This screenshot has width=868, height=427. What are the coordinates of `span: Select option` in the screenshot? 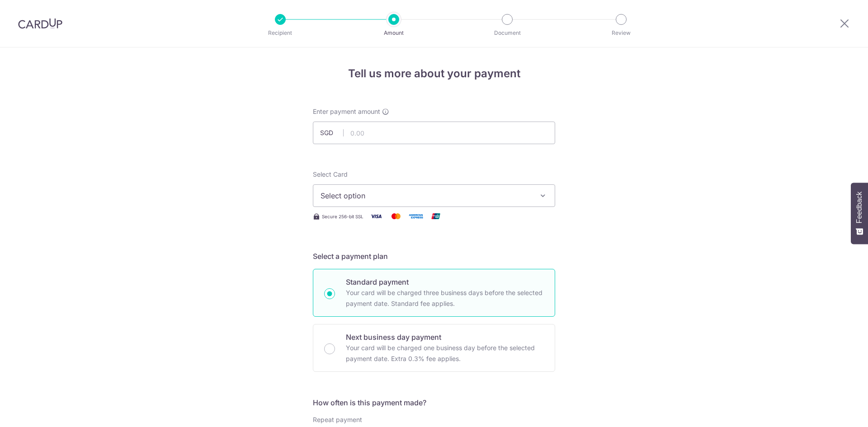 It's located at (426, 196).